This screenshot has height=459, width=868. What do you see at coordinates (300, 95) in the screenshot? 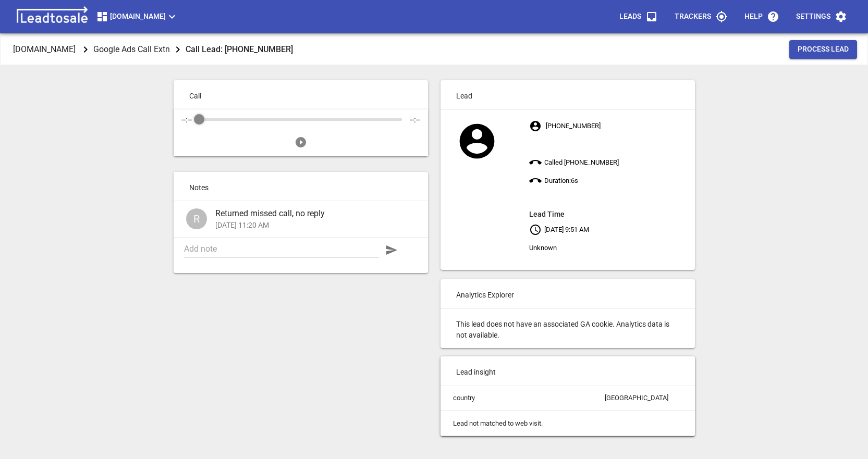
I see `p: Call` at bounding box center [300, 95].